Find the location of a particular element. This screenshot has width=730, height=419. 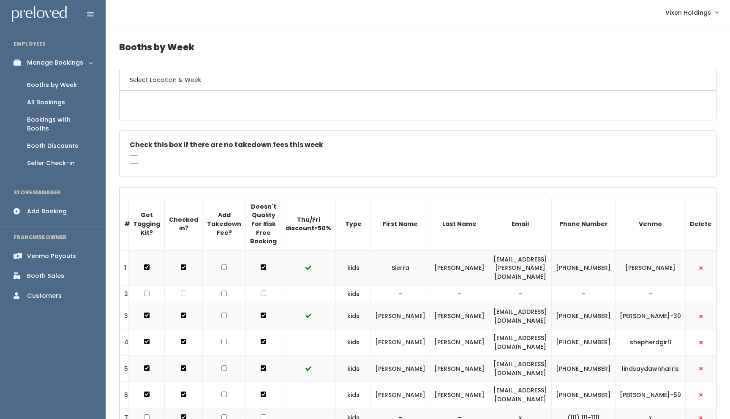

div: Bookings with Booths is located at coordinates (60, 124).